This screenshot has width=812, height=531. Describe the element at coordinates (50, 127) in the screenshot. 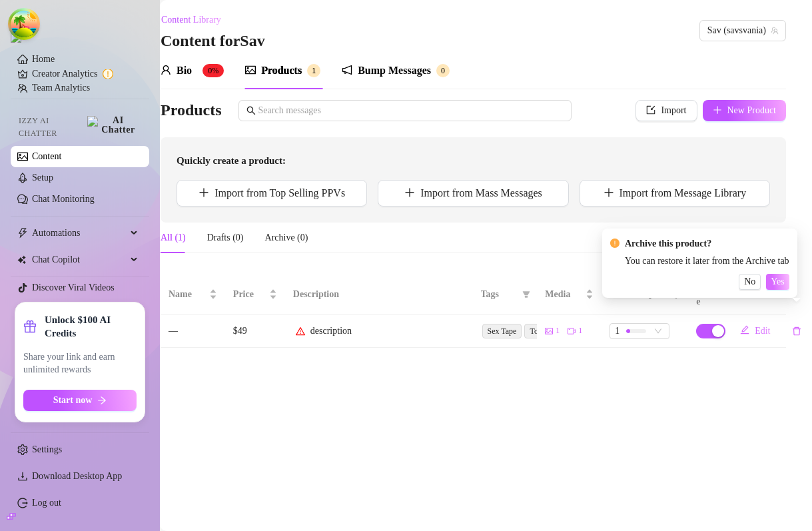

I see `span: Izzy AI Chatter` at that location.